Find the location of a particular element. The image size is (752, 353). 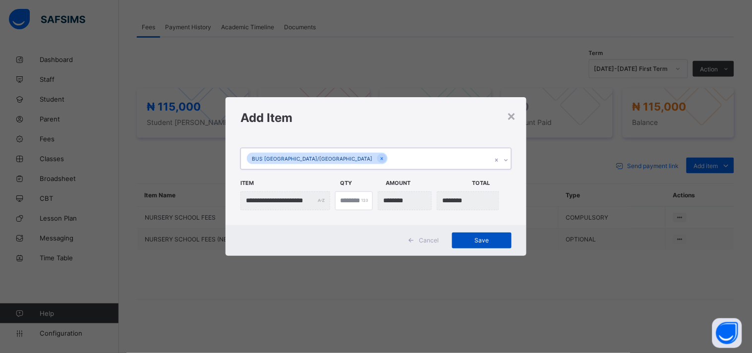

span: Qty is located at coordinates (360, 183).